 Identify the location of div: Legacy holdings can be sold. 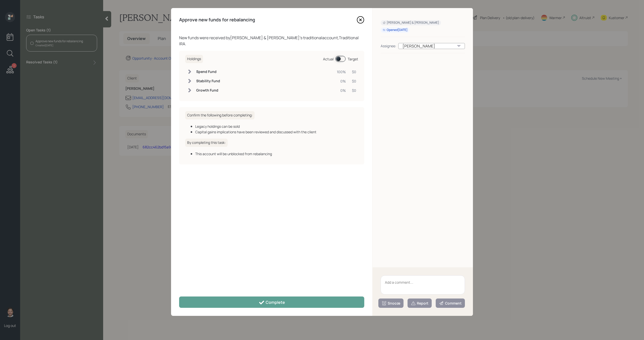
(277, 126).